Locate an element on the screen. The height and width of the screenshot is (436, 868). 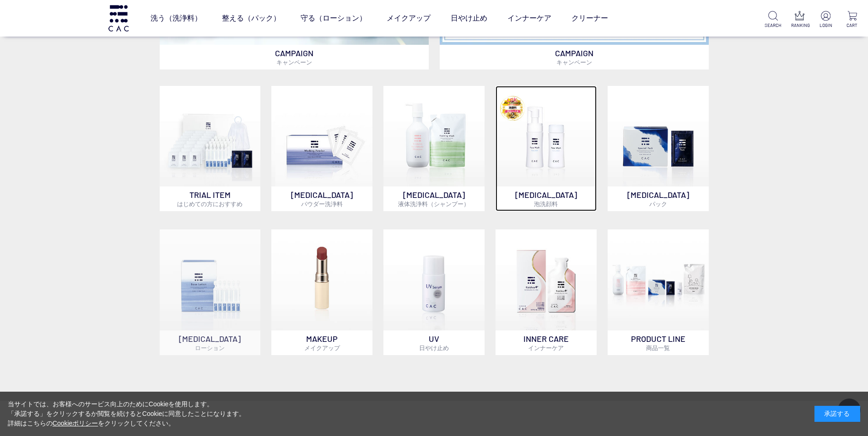
a: 日やけ止め is located at coordinates (469, 19).